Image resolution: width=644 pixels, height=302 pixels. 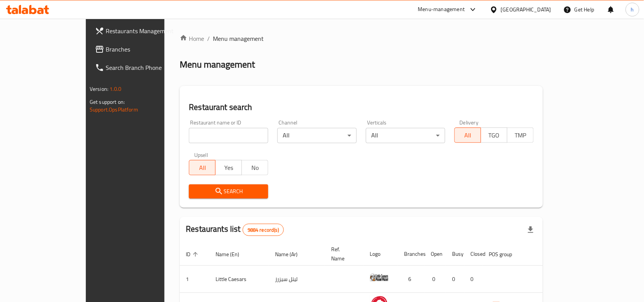 I want to click on span: Search Branch Phone, so click(x=147, y=68).